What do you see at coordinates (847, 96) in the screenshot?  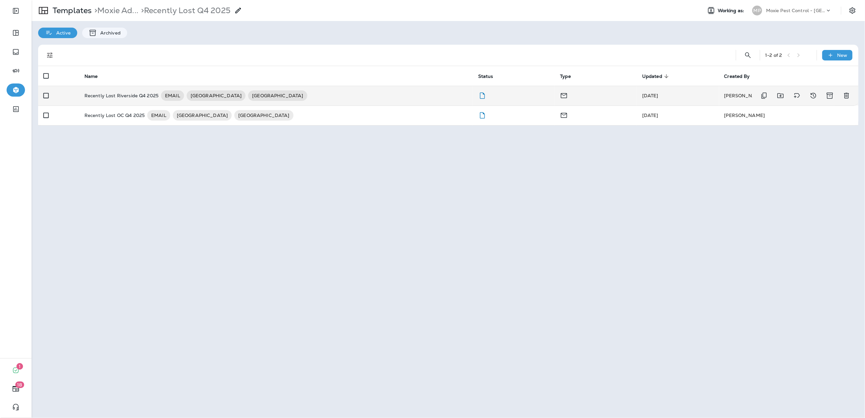 I see `button: Delete` at bounding box center [847, 96].